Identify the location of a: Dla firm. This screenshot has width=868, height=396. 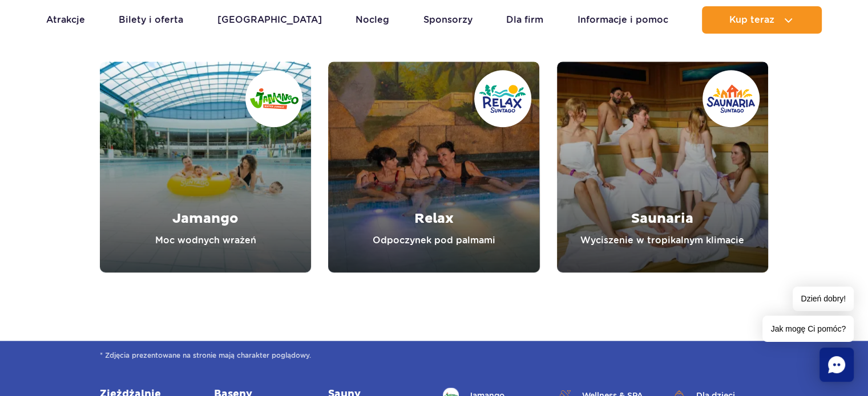
(524, 20).